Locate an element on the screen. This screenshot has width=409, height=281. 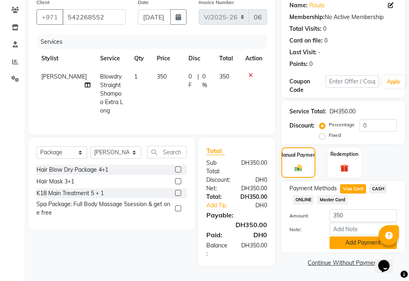
div: Total: is located at coordinates (217, 197).